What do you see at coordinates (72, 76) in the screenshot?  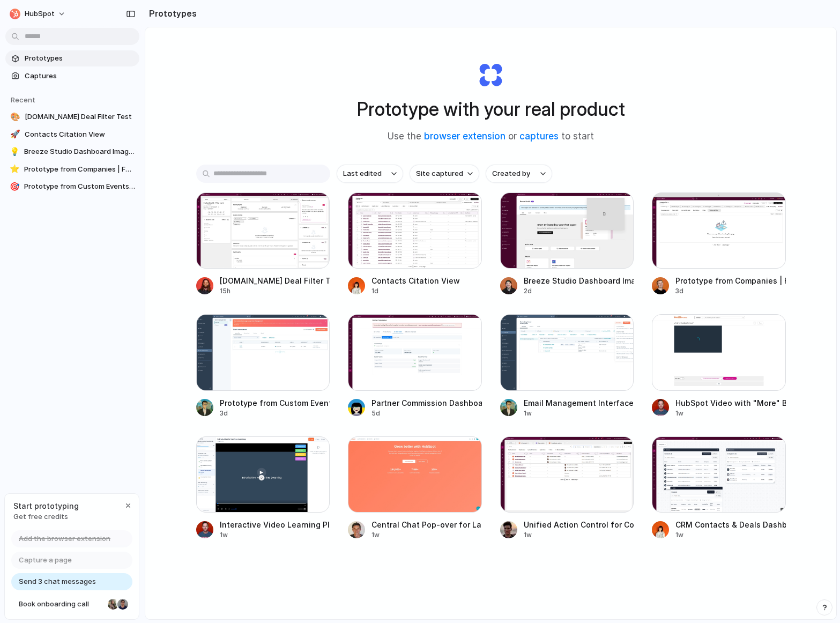 I see `a: Captures` at bounding box center [72, 76].